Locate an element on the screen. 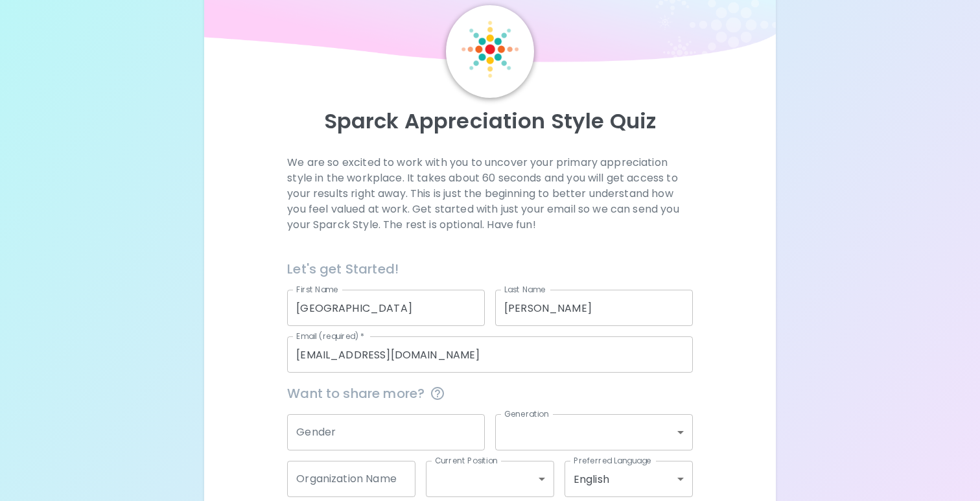 The image size is (980, 501). label: Email (required) is located at coordinates (331, 336).